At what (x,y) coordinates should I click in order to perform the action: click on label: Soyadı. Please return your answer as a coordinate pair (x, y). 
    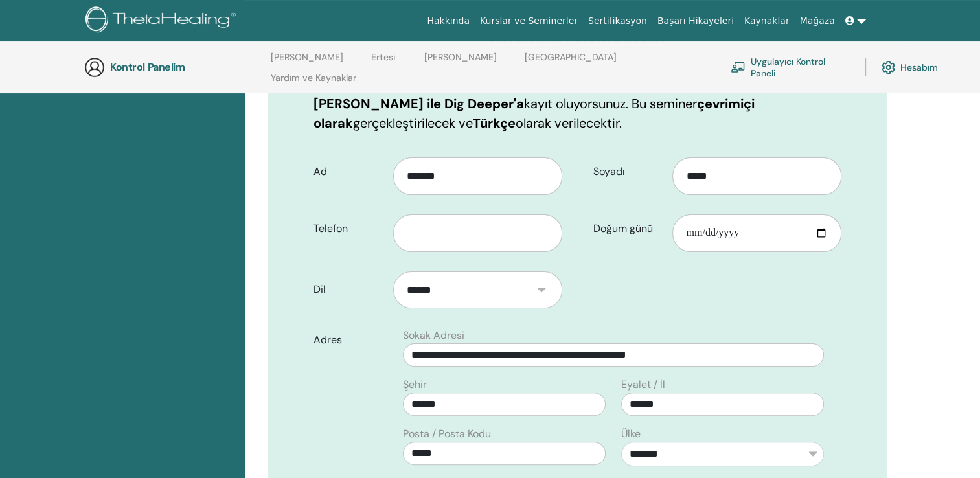
    Looking at the image, I should click on (629, 172).